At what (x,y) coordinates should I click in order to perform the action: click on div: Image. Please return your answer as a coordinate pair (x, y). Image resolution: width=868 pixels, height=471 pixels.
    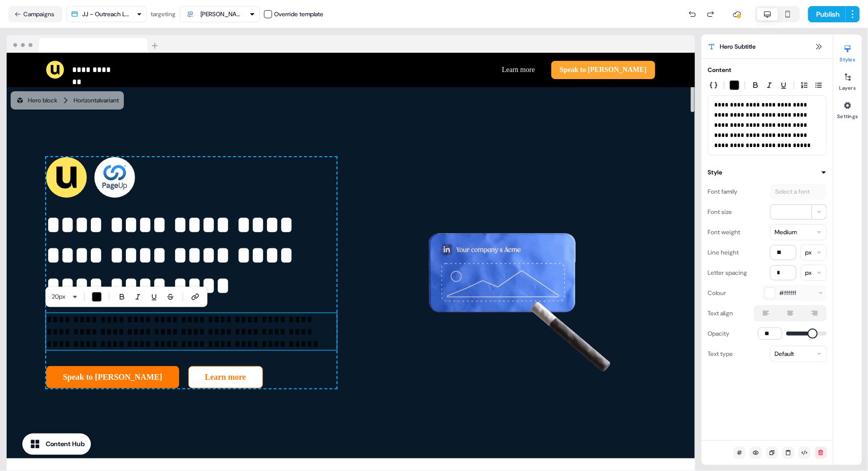
    Looking at the image, I should click on (511, 273).